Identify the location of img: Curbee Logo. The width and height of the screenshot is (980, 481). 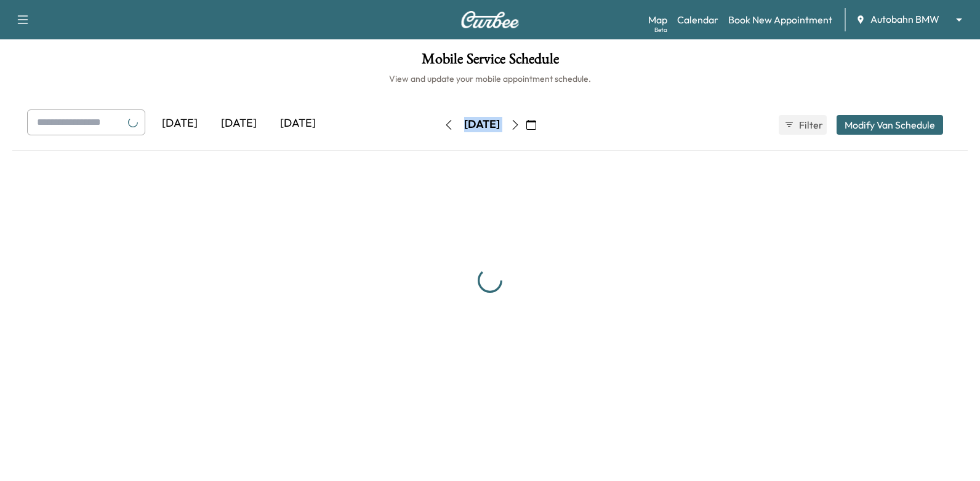
(490, 20).